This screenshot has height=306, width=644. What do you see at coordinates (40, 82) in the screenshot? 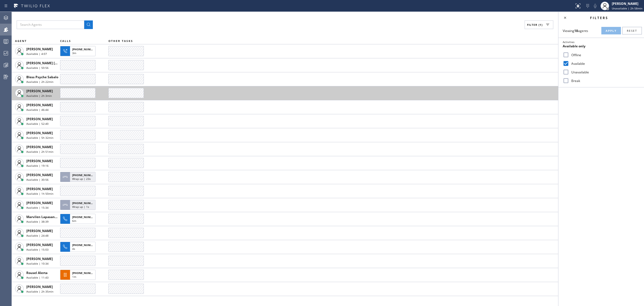
I see `span: Available | 2h 22min` at bounding box center [40, 82].